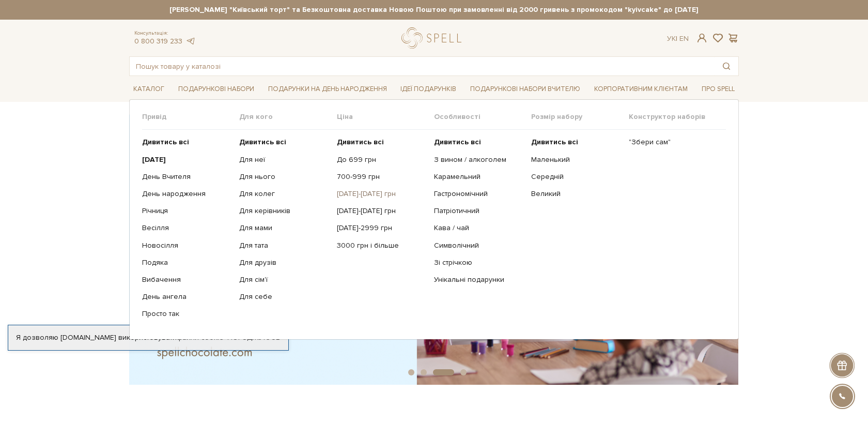 The height and width of the screenshot is (422, 868). I want to click on a: En, so click(685, 38).